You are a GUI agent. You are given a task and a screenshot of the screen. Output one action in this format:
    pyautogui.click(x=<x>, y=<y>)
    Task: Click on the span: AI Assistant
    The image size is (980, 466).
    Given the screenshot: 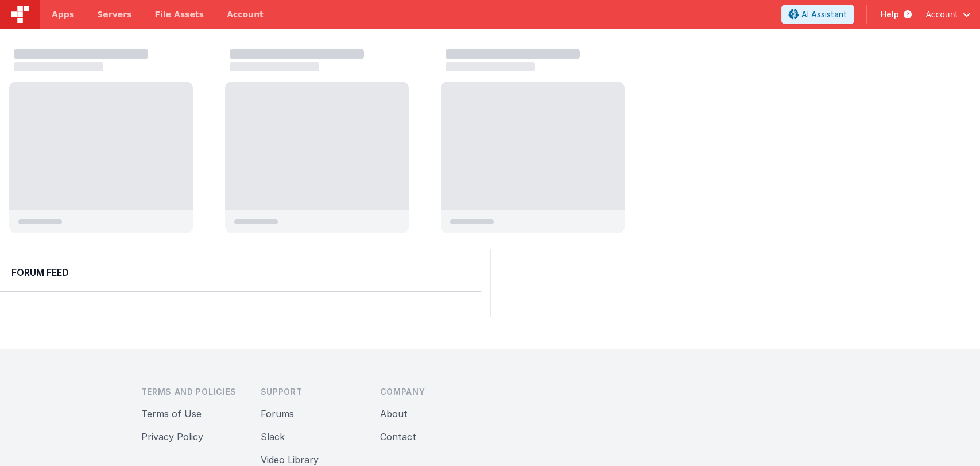 What is the action you would take?
    pyautogui.click(x=824, y=15)
    